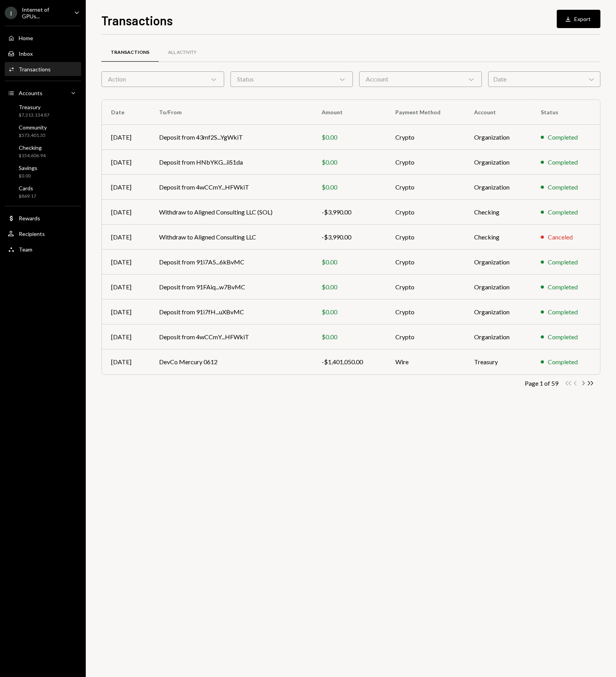 The height and width of the screenshot is (677, 616). Describe the element at coordinates (230, 137) in the screenshot. I see `td: Deposit from 43mf2S...YgWkiT` at that location.